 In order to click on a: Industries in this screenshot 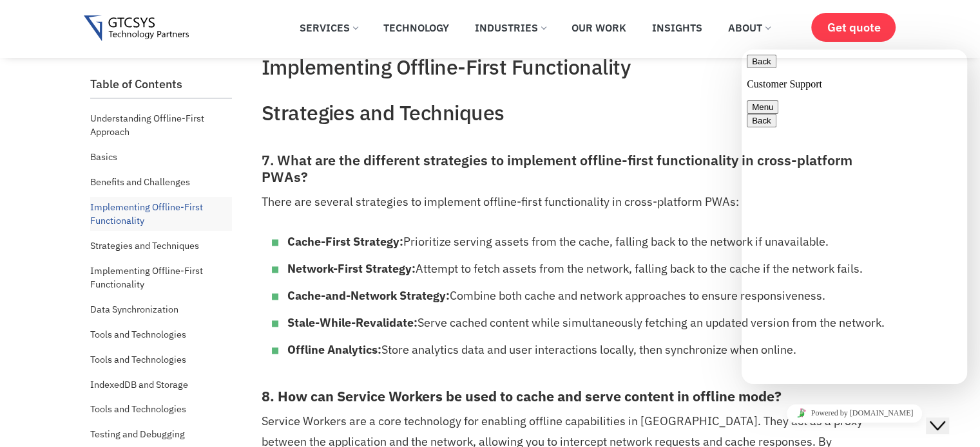, I will do `click(510, 28)`.